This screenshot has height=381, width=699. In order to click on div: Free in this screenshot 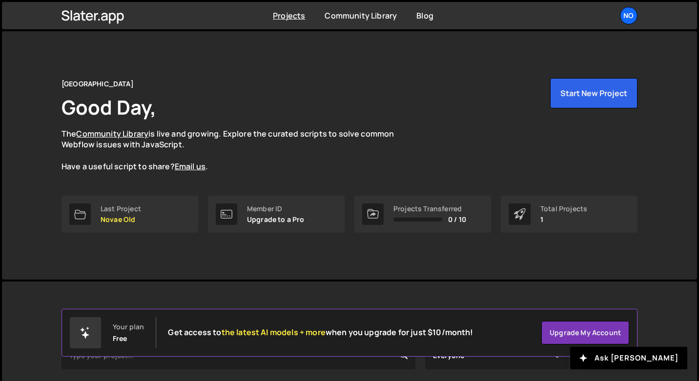, I will do `click(120, 339)`.